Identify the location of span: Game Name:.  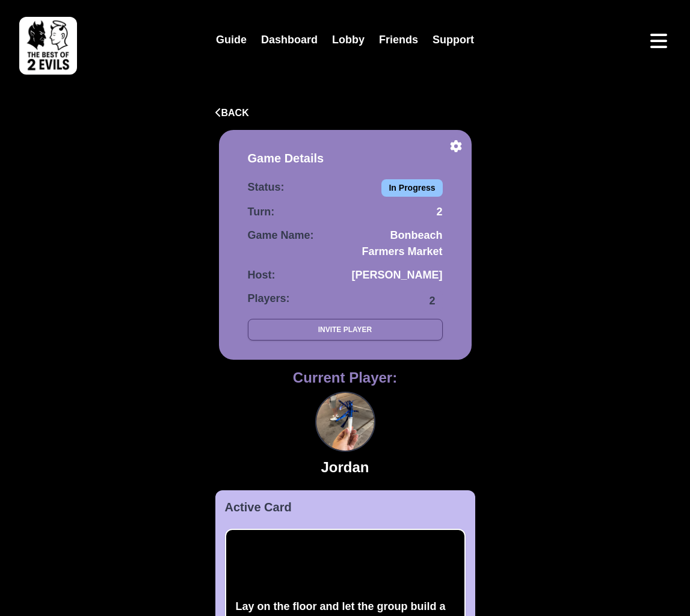
(296, 235).